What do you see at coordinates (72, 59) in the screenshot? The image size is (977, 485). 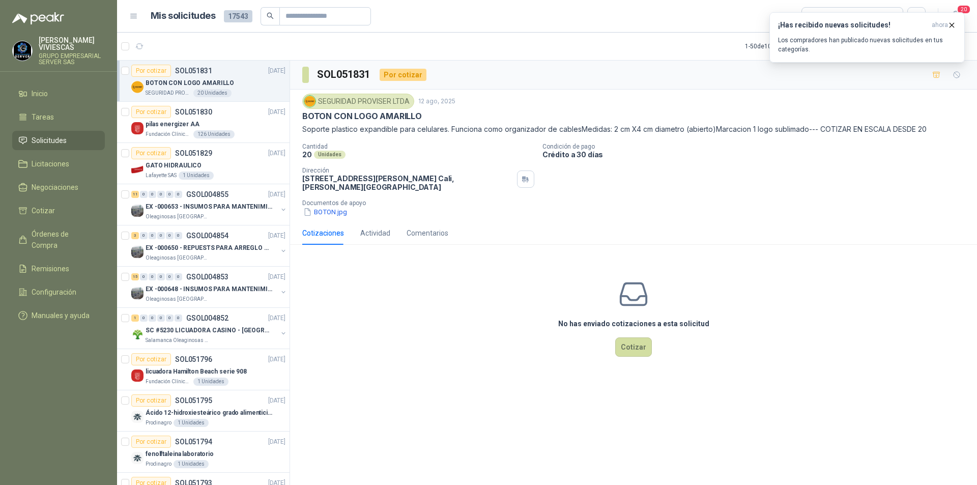 I see `p: GRUPO EMPRESARIAL SERVER SAS` at bounding box center [72, 59].